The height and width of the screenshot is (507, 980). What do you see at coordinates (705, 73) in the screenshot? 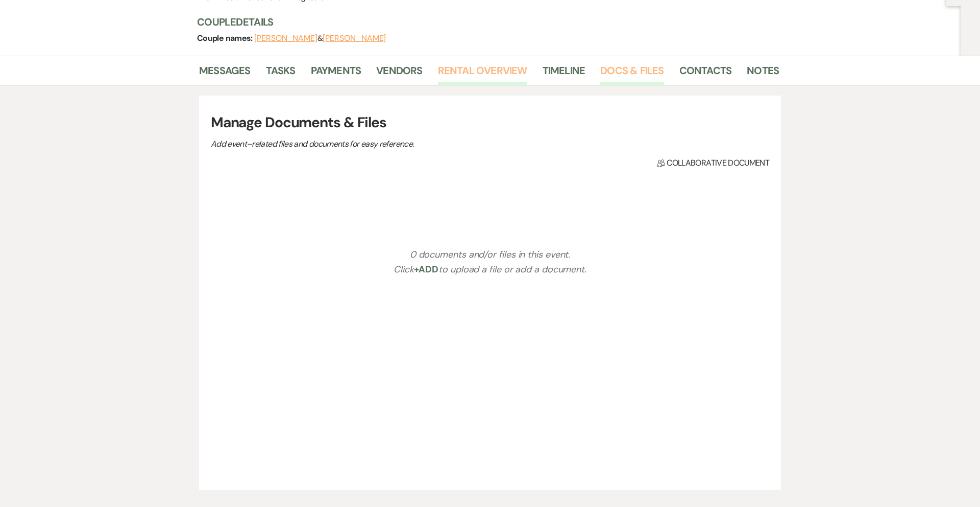
I see `a: Contacts` at bounding box center [705, 73].